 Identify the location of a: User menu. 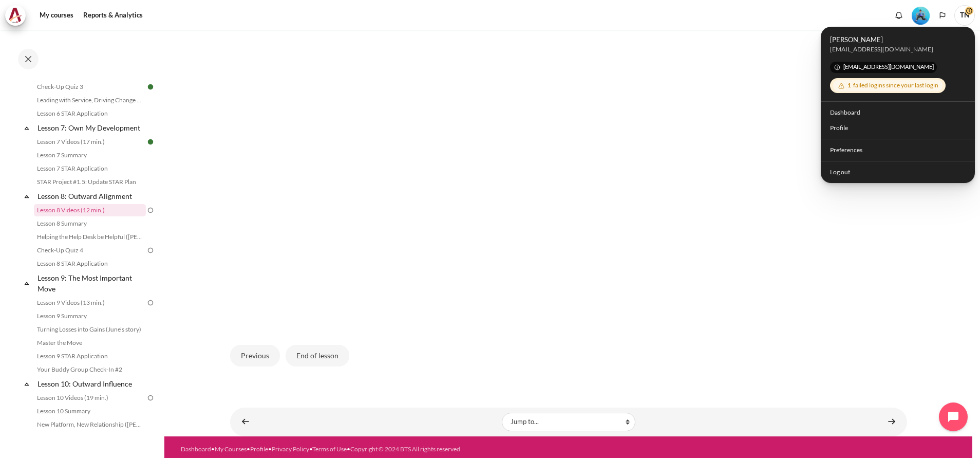
(964, 16).